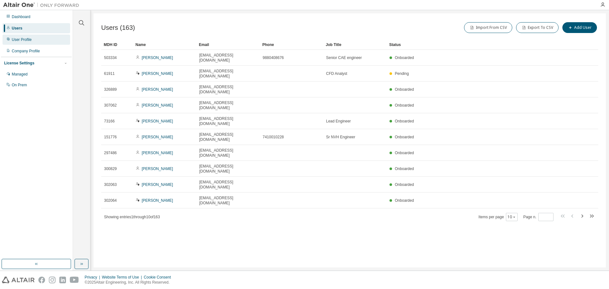  What do you see at coordinates (110, 105) in the screenshot?
I see `span: 307062` at bounding box center [110, 105].